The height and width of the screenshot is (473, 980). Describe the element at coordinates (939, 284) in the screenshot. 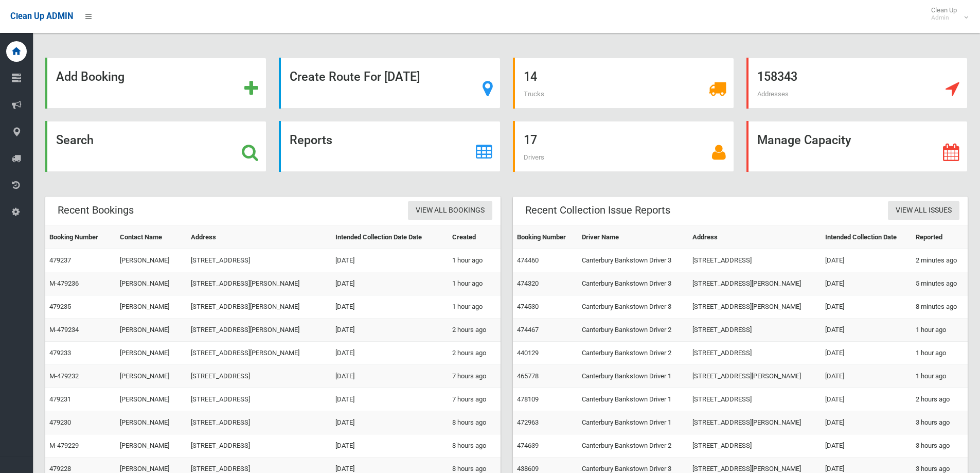

I see `td: 5 minutes ago` at that location.